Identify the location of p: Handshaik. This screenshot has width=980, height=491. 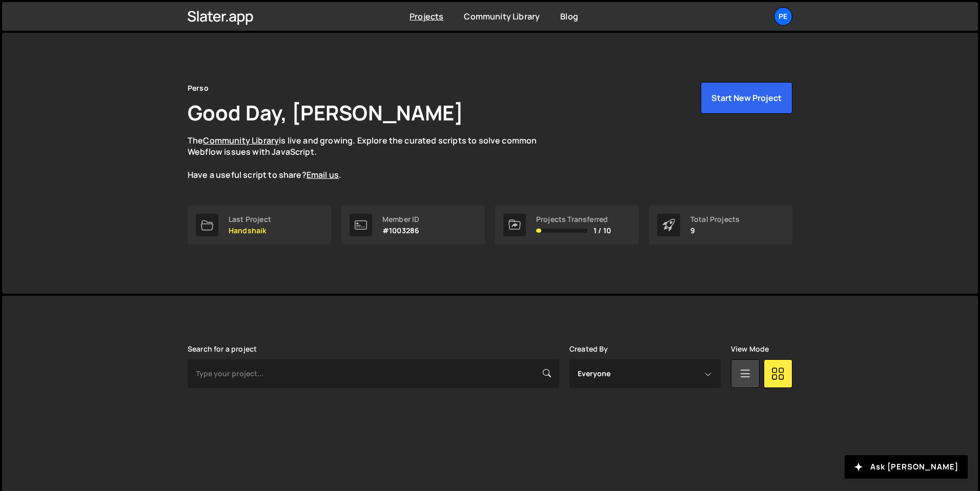
(249, 231).